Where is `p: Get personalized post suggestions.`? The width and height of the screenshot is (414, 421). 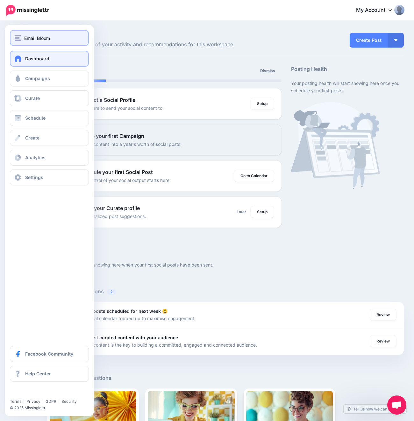
p: Get personalized post suggestions. is located at coordinates (109, 216).